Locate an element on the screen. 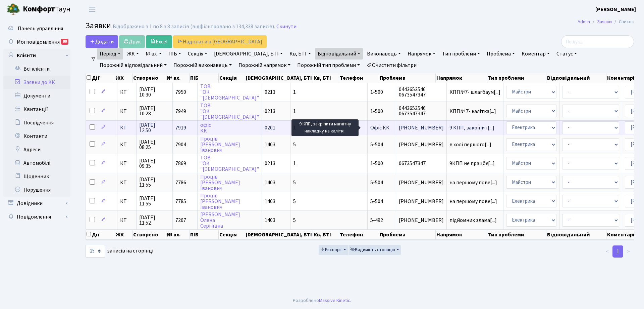 The image size is (644, 309). a: Кв, БТІ is located at coordinates (300, 54).